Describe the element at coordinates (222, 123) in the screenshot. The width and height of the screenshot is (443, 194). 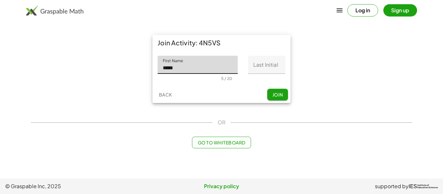
I see `span: OR` at that location.